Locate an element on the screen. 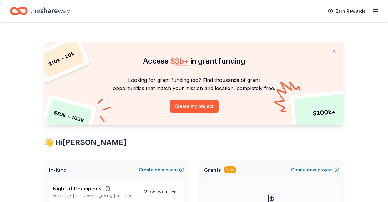  span: Night of Champions is located at coordinates (77, 189).